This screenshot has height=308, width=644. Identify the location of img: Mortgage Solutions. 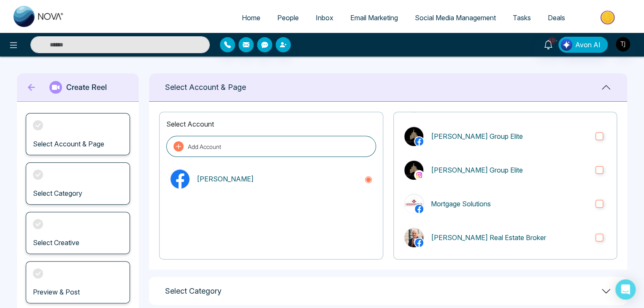
(413, 204).